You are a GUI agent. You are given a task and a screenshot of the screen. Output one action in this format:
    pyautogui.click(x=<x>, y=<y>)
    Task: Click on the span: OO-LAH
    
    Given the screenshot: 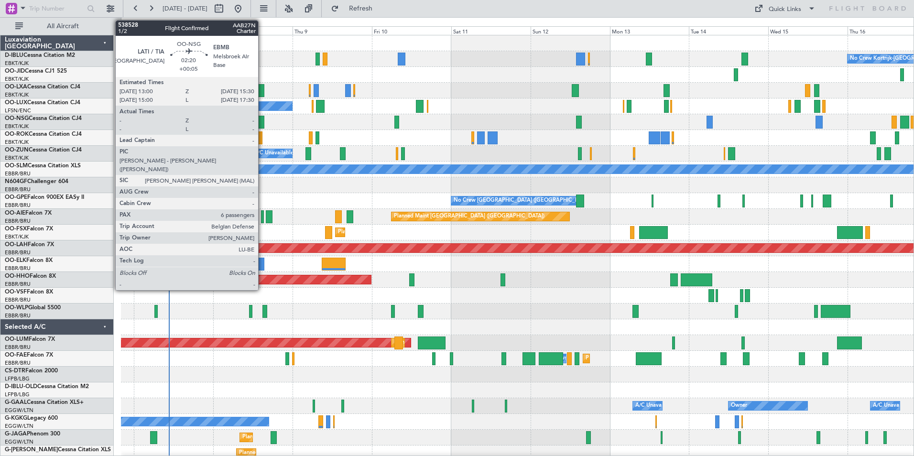 What is the action you would take?
    pyautogui.click(x=16, y=245)
    